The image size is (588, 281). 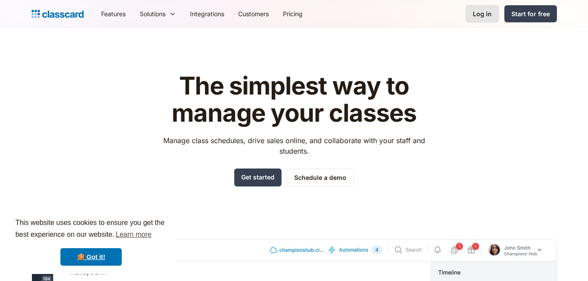 I want to click on a: Log in, so click(x=482, y=14).